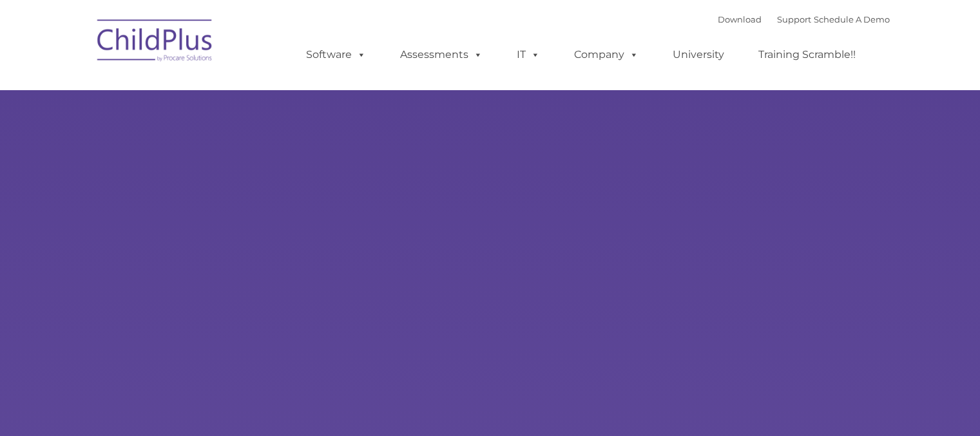  Describe the element at coordinates (807, 54) in the screenshot. I see `a: Training Scramble!!` at that location.